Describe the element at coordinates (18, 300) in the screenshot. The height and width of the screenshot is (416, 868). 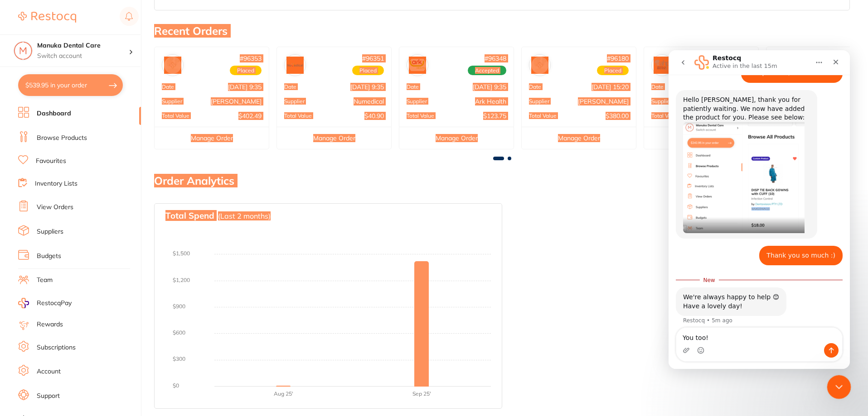
I see `button: Upload attachment` at that location.